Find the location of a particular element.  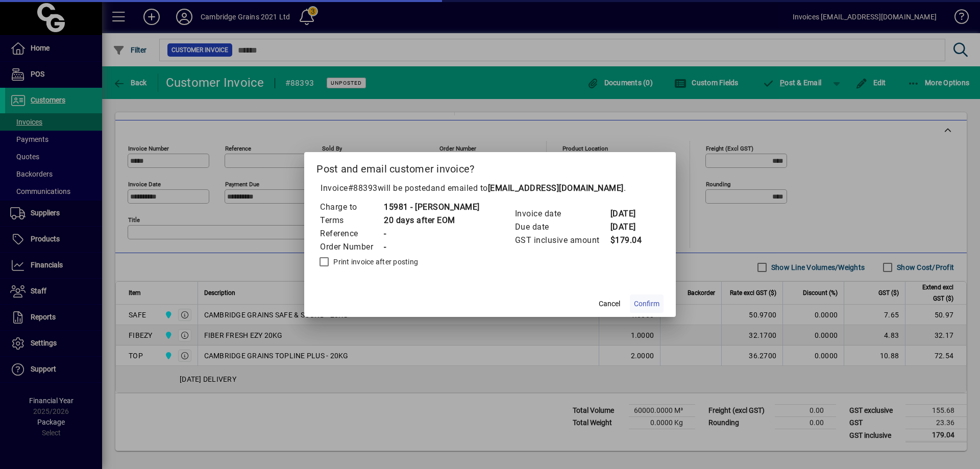

h2: Post and email customer invoice? is located at coordinates (490, 167).